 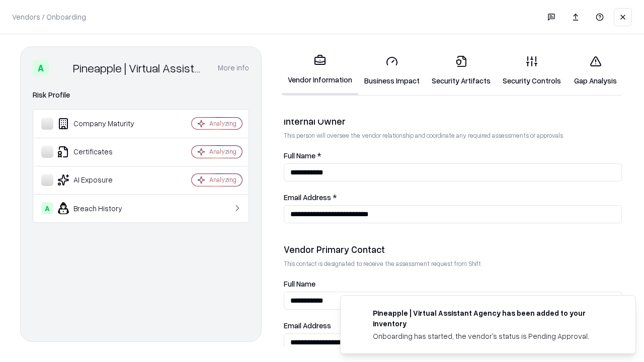 I want to click on a: Security Controls, so click(x=532, y=71).